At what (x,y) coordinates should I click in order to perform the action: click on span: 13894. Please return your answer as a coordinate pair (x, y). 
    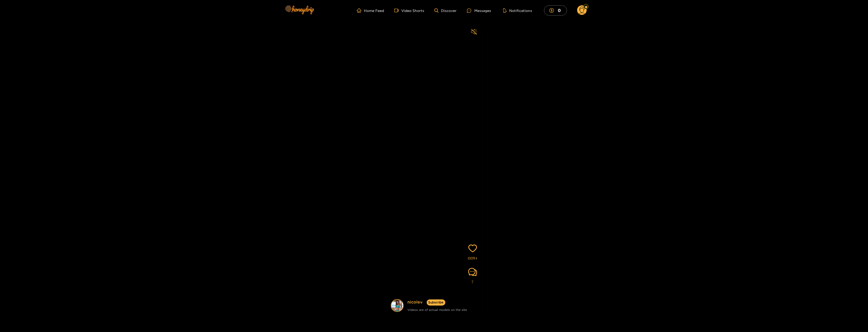
    Looking at the image, I should click on (473, 258).